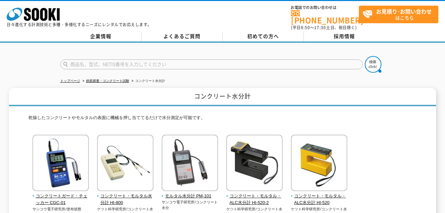 The height and width of the screenshot is (213, 445). I want to click on span: お電話でのお問い合わせは, so click(325, 8).